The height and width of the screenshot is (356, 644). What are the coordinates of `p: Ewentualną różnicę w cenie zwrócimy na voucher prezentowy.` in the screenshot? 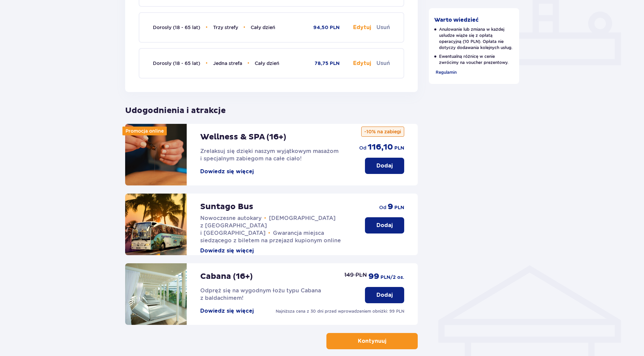 It's located at (474, 60).